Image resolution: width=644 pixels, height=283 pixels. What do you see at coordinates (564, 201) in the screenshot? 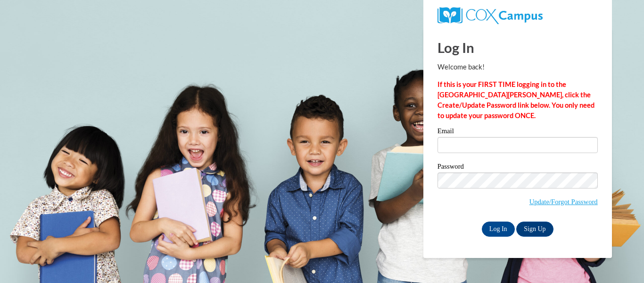
I see `a: Update/Forgot Password` at bounding box center [564, 201].